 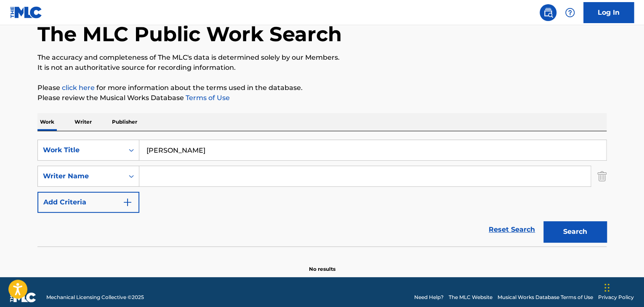 I want to click on img: search, so click(x=548, y=13).